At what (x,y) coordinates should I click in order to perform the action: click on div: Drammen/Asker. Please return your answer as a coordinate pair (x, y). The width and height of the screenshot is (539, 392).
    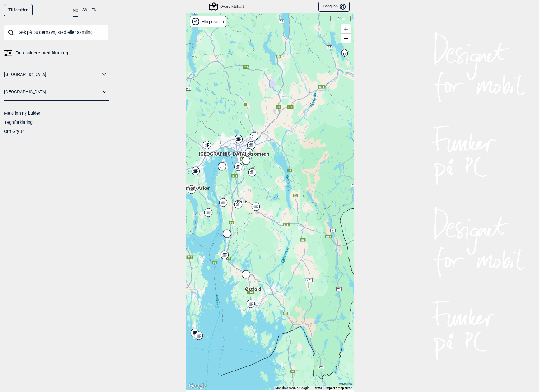
    Looking at the image, I should click on (192, 180).